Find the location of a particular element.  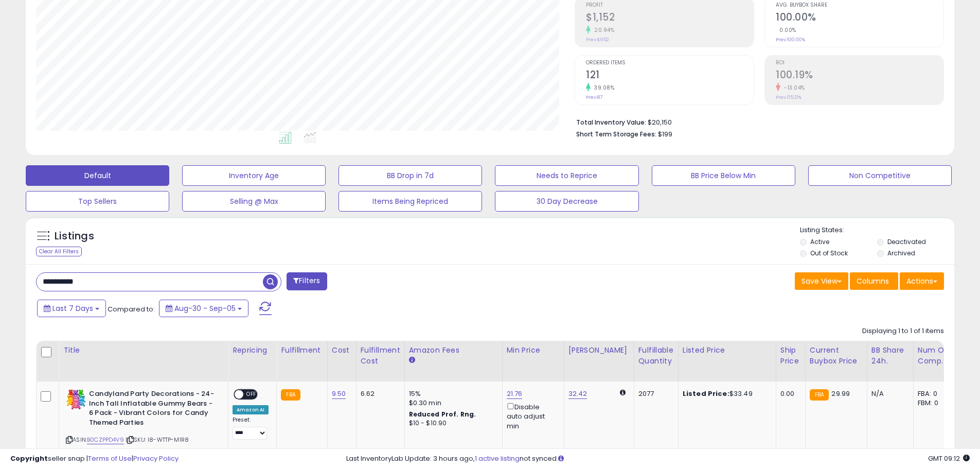

span: Columns is located at coordinates (873, 281).